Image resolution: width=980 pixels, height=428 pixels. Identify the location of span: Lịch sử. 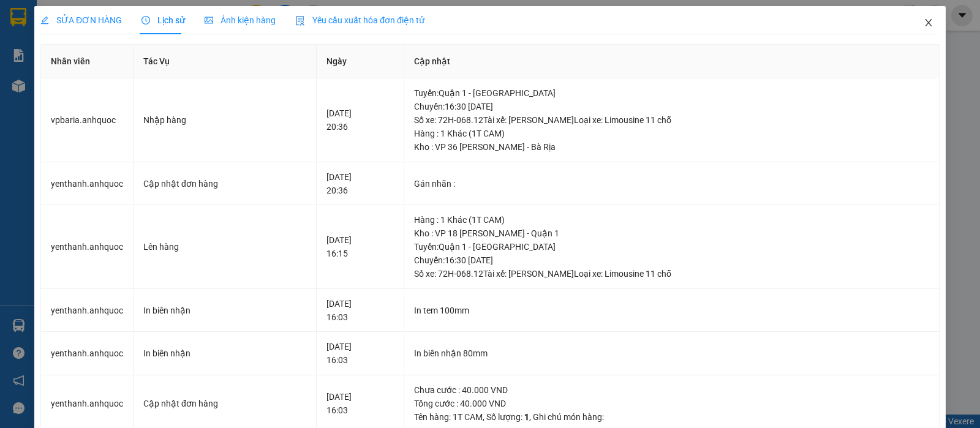
(163, 21).